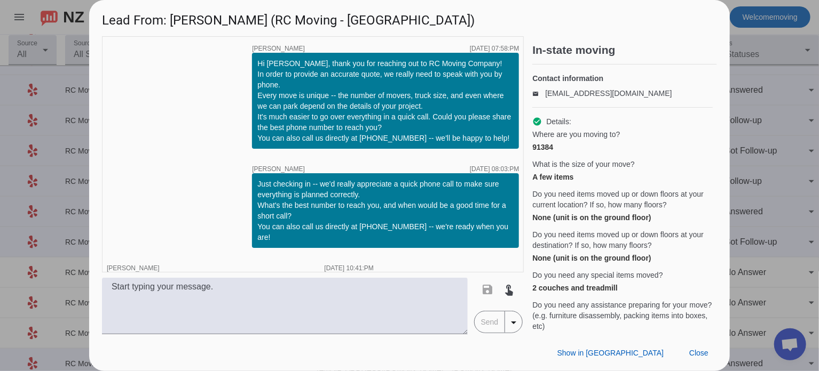 The image size is (819, 371). Describe the element at coordinates (622, 200) in the screenshot. I see `span: Do you need items moved up or down floors at your current location? If so, how many floors?` at that location.